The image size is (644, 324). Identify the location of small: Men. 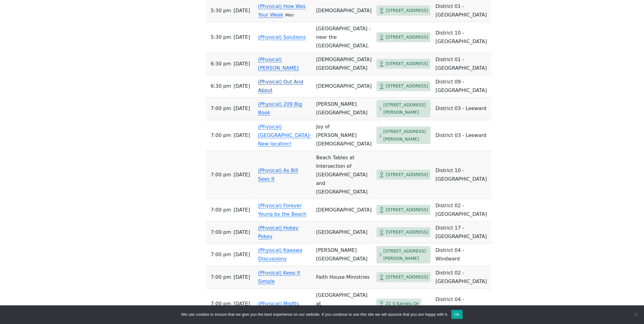
(290, 15).